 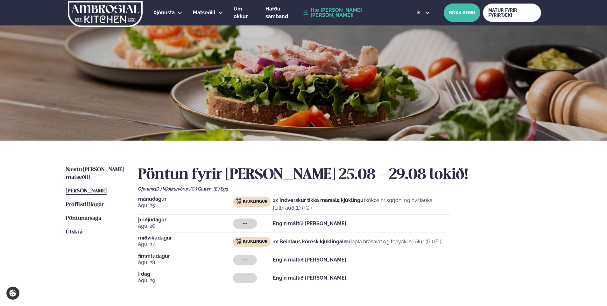 I want to click on strong: 1x Indverskur tikka marsala kjúklingur, so click(x=319, y=200).